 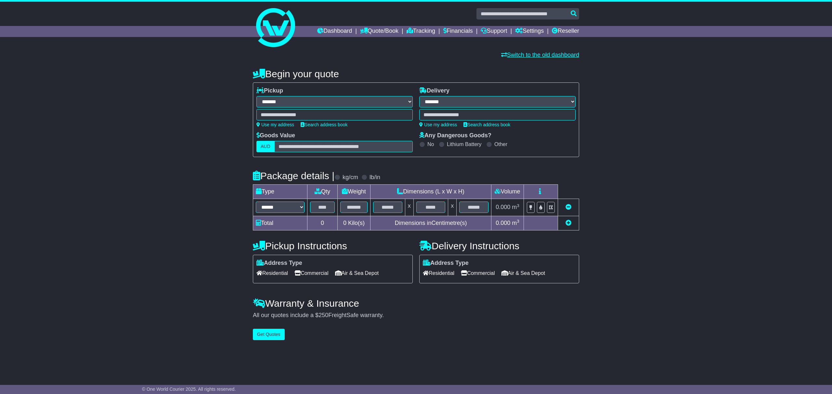 I want to click on h4: Delivery Instructions, so click(x=499, y=246).